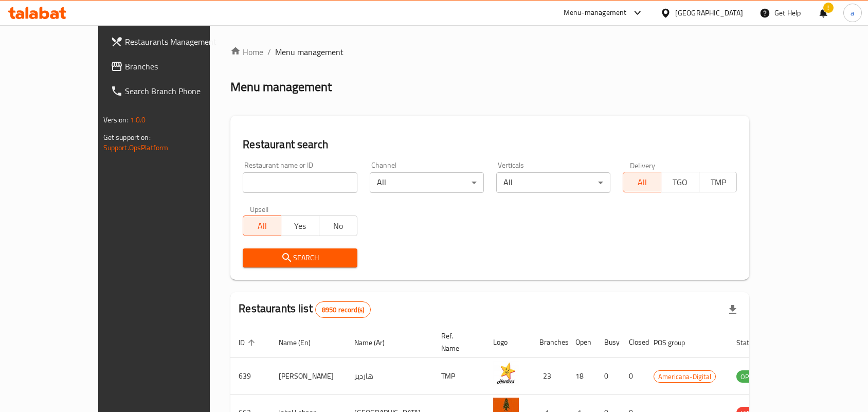 The width and height of the screenshot is (868, 412). Describe the element at coordinates (549, 342) in the screenshot. I see `th: Branches` at that location.